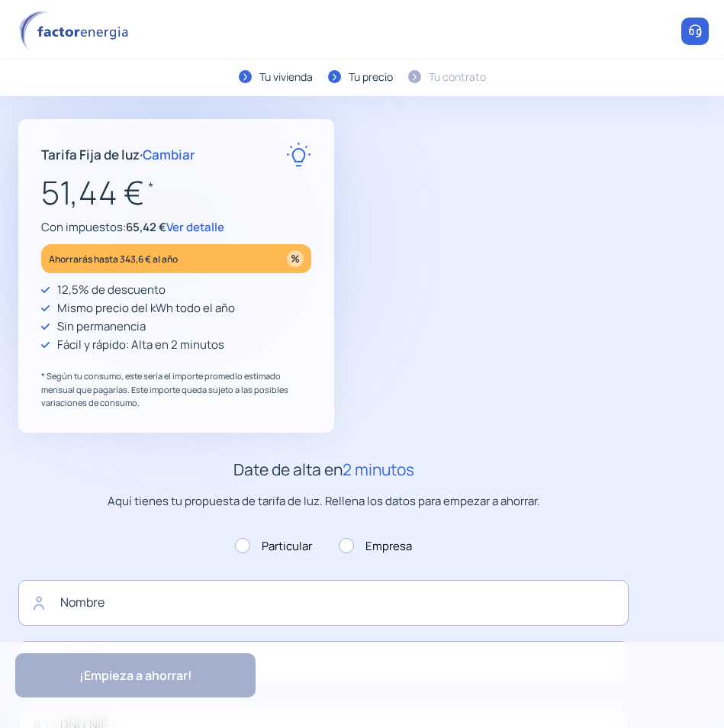 Image resolution: width=724 pixels, height=728 pixels. What do you see at coordinates (140, 345) in the screenshot?
I see `p: Fácil y rápido: Alta en 2 minutos` at bounding box center [140, 345].